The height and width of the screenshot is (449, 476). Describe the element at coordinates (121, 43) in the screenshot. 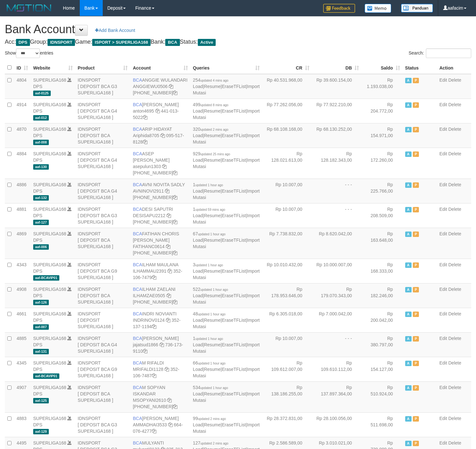

I see `span: ISPORT > SUPERLIGA168` at that location.